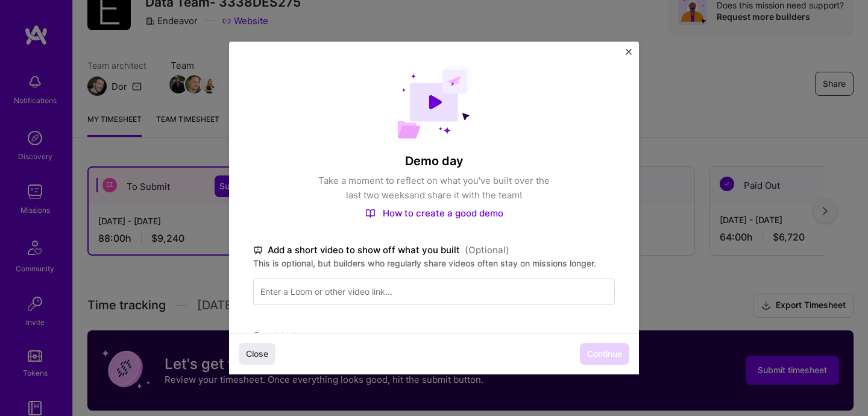 The image size is (868, 416). What do you see at coordinates (434, 250) in the screenshot?
I see `label: Add a short video to show off what you built` at bounding box center [434, 250].